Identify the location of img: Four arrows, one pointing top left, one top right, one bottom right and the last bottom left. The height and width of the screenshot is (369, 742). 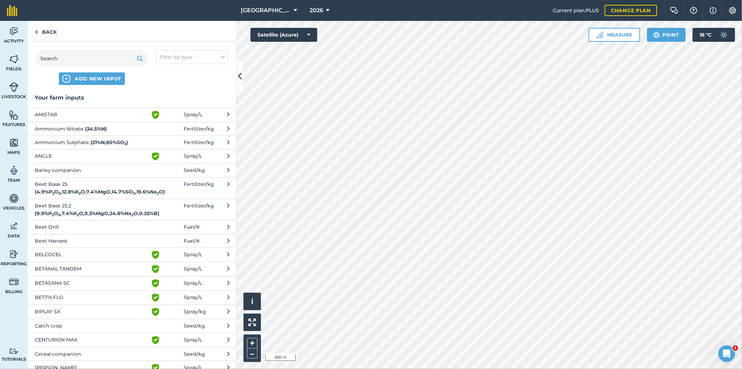
(252, 322).